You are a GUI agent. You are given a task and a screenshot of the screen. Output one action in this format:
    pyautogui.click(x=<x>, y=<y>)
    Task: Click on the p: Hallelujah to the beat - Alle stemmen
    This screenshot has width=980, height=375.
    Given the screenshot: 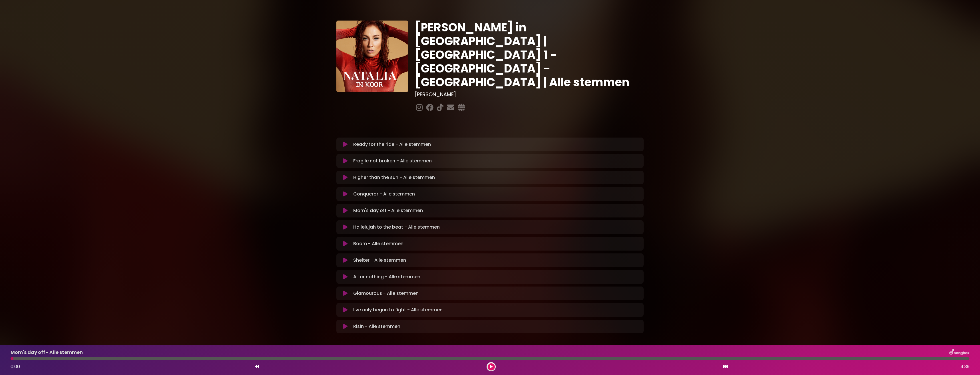 What is the action you would take?
    pyautogui.click(x=396, y=227)
    